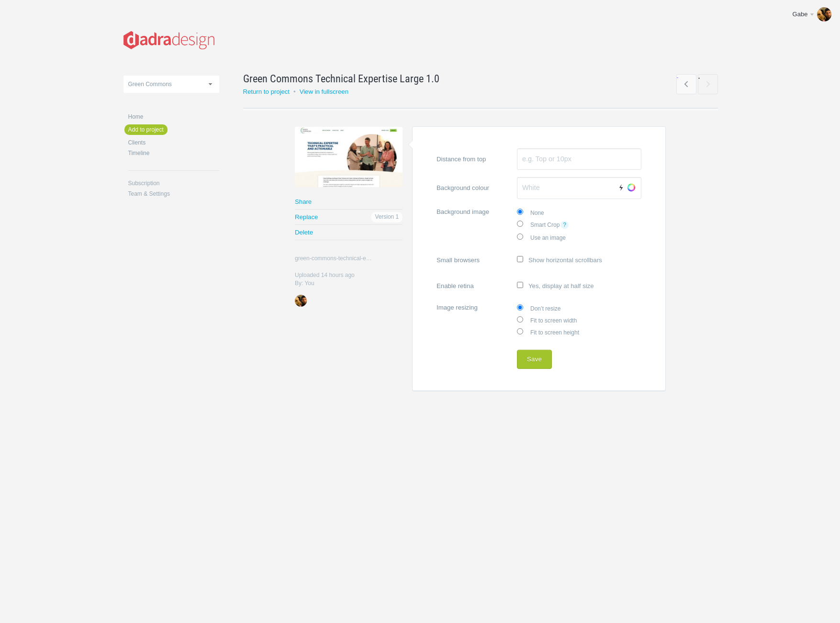 This screenshot has width=840, height=623. I want to click on span: Background image, so click(471, 213).